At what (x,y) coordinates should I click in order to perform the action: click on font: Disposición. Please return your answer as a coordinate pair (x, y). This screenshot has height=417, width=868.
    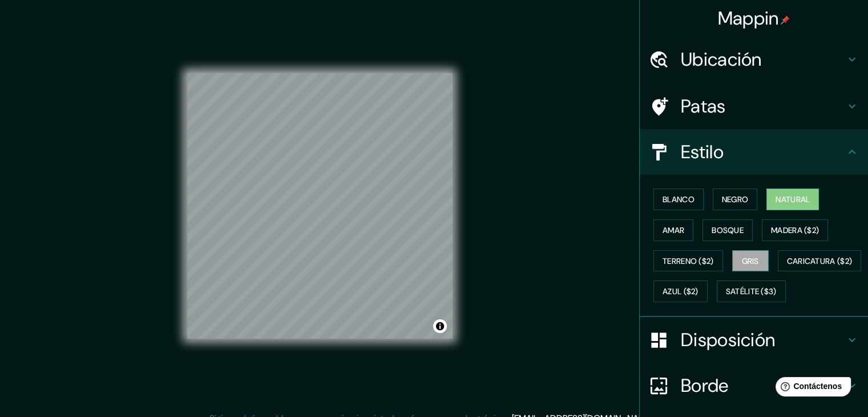
    Looking at the image, I should click on (727, 339).